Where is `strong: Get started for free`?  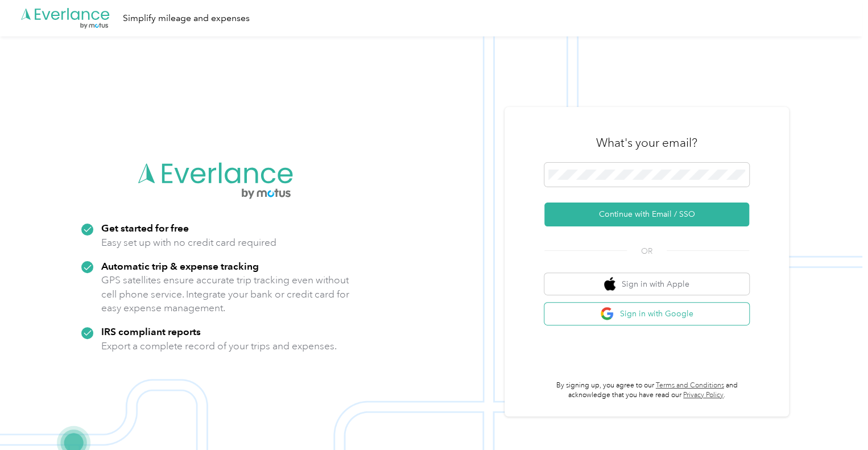 strong: Get started for free is located at coordinates (145, 228).